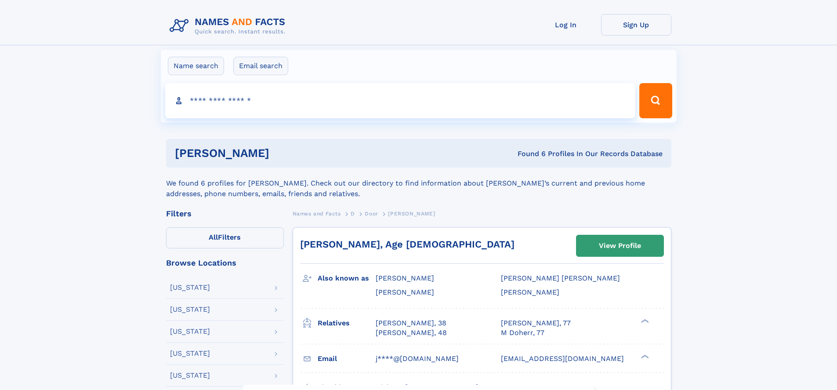  Describe the element at coordinates (261, 66) in the screenshot. I see `label: Email search` at that location.